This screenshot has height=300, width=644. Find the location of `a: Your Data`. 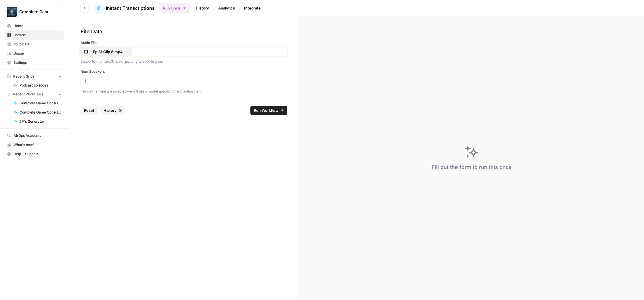

a: Your Data is located at coordinates (34, 44).